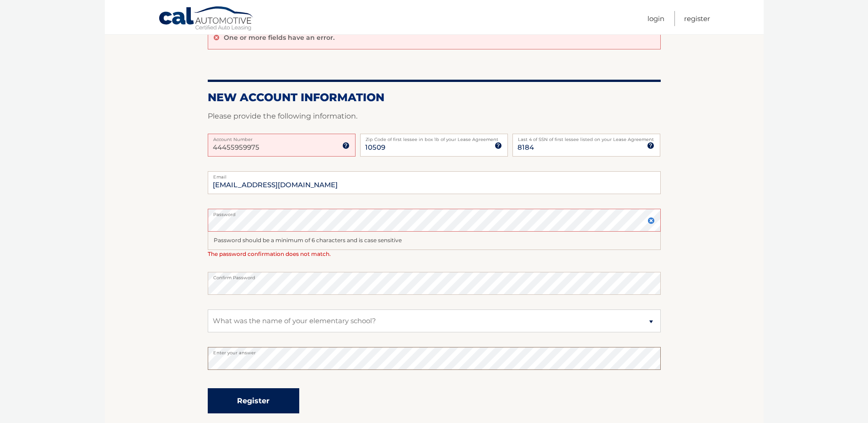  I want to click on p: One or more fields have an error., so click(279, 37).